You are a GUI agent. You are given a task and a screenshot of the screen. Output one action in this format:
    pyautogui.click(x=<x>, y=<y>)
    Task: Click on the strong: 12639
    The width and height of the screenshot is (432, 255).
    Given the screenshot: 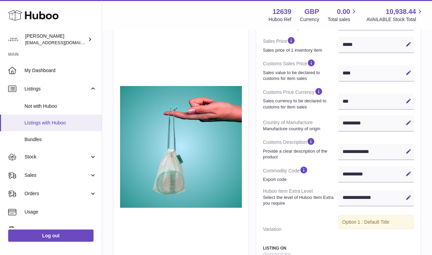 What is the action you would take?
    pyautogui.click(x=282, y=12)
    